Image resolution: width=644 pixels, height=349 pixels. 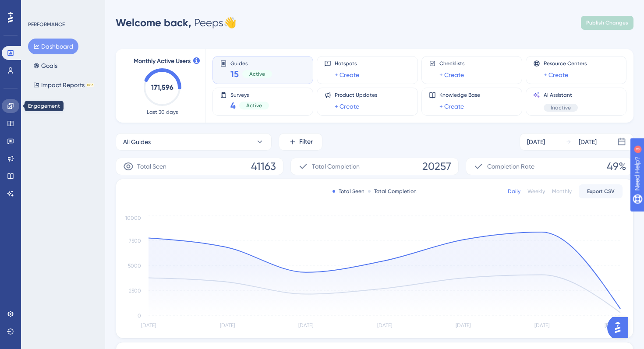 What do you see at coordinates (135, 241) in the screenshot?
I see `tspan: 7500` at bounding box center [135, 241].